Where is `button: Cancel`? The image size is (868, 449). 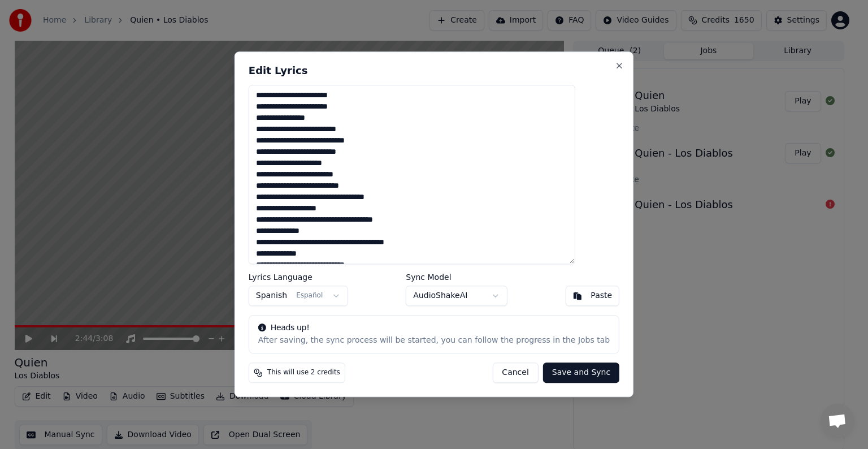
button: Cancel is located at coordinates (515, 373).